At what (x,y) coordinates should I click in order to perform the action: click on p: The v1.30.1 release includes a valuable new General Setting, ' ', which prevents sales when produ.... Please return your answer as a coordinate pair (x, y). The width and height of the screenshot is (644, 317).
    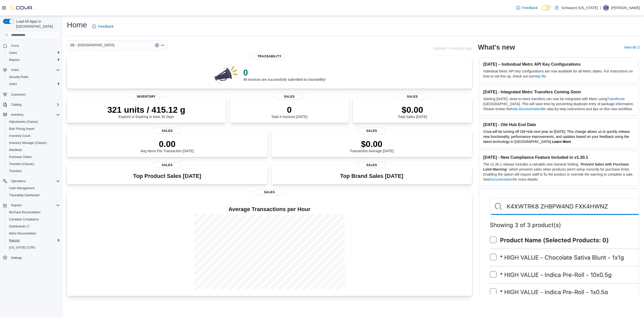
    Looking at the image, I should click on (559, 172).